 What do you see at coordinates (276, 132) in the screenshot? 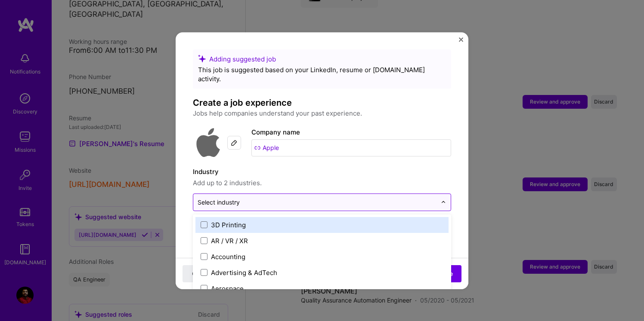
I see `label: Company name` at bounding box center [276, 132].